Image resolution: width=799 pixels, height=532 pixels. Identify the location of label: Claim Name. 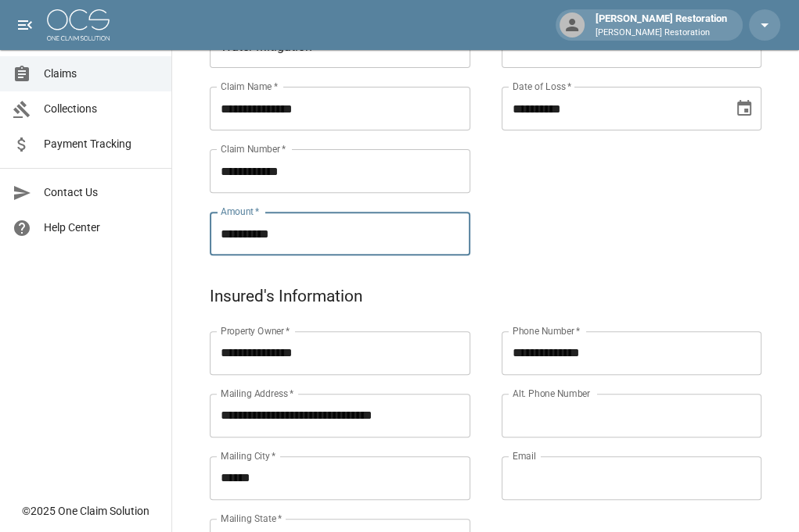
(249, 86).